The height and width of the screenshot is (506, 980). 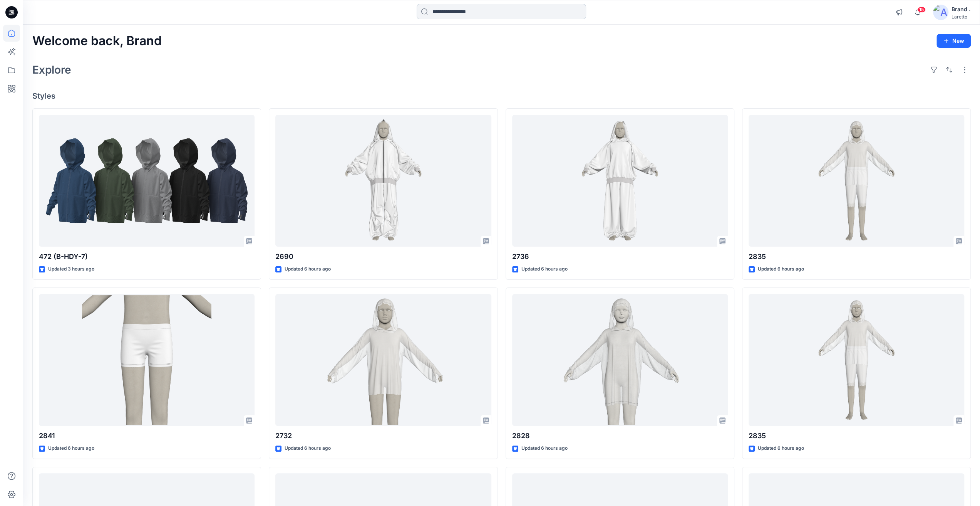 What do you see at coordinates (620, 435) in the screenshot?
I see `p: 2828` at bounding box center [620, 435].